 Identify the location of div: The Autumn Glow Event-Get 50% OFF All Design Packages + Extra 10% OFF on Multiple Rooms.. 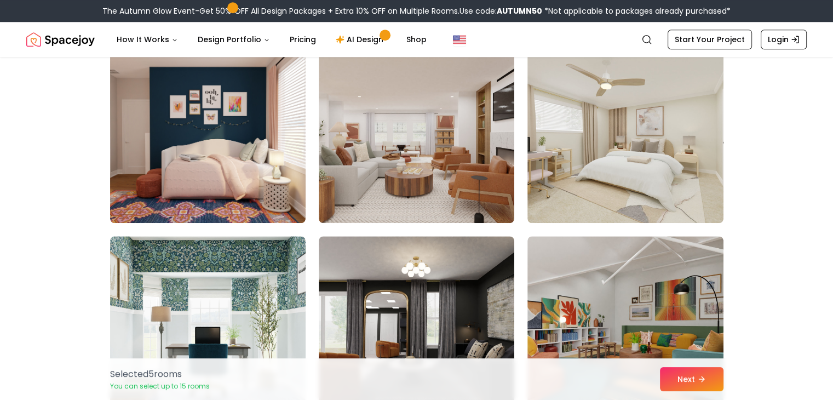
(416, 11).